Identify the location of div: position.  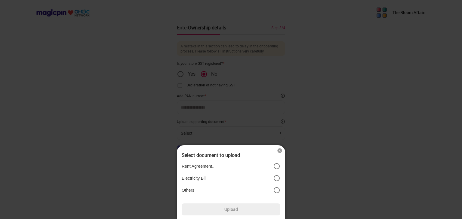
(231, 179).